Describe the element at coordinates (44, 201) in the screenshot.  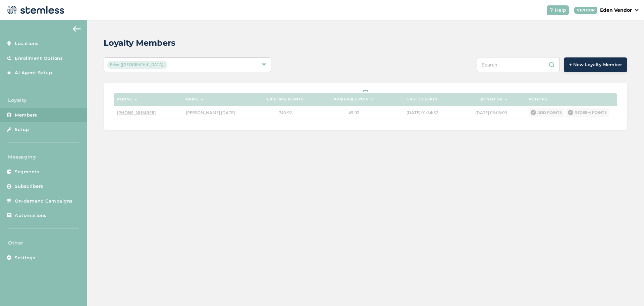
I see `span: On-demand Campaigns` at that location.